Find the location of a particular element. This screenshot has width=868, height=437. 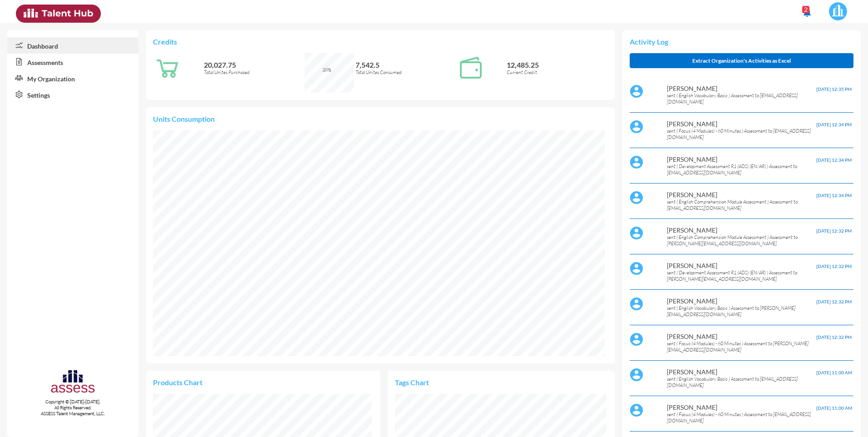

p: Units Consumption is located at coordinates (380, 119).